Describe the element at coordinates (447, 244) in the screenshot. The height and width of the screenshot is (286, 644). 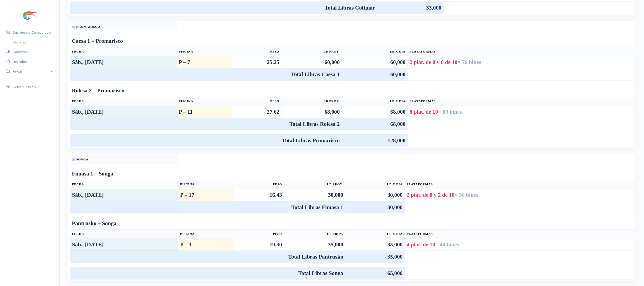
I see `span: = 40 bines` at that location.